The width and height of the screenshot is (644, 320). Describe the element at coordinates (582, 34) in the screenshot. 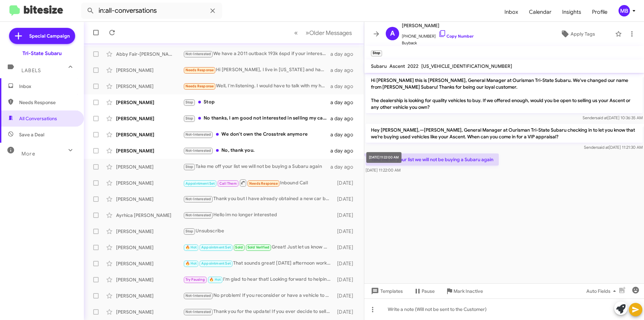

I see `span: Apply Tags` at that location.